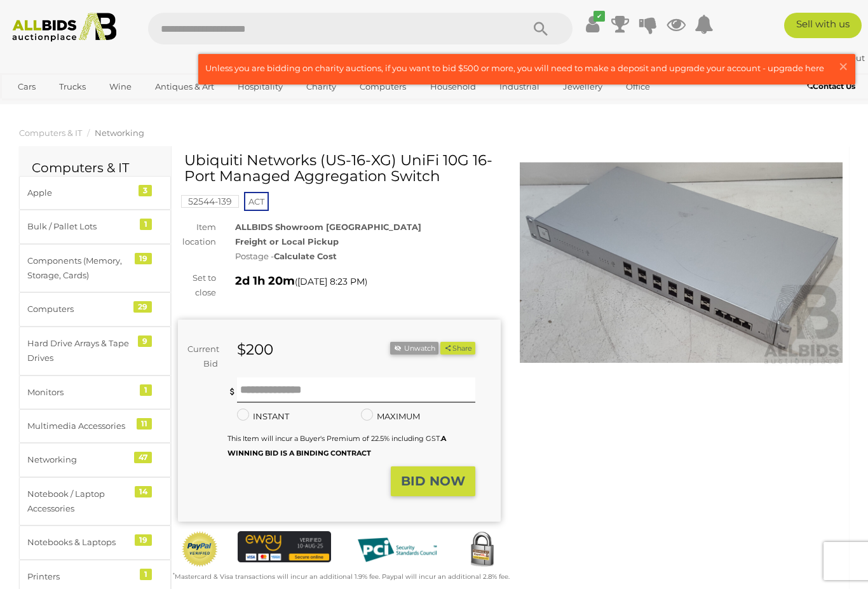  Describe the element at coordinates (255, 350) in the screenshot. I see `strong: $200` at that location.